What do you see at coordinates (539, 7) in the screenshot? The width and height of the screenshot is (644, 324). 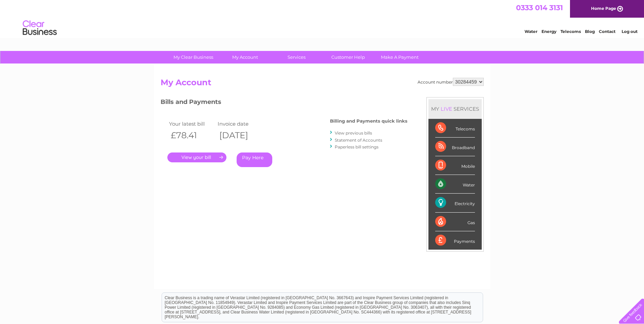 I see `span: 0333 014 3131` at bounding box center [539, 7].